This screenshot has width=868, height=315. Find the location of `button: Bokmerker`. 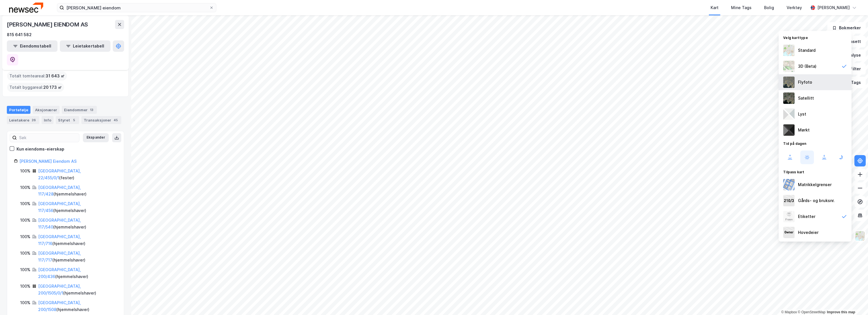

button: Bokmerker is located at coordinates (846, 28).